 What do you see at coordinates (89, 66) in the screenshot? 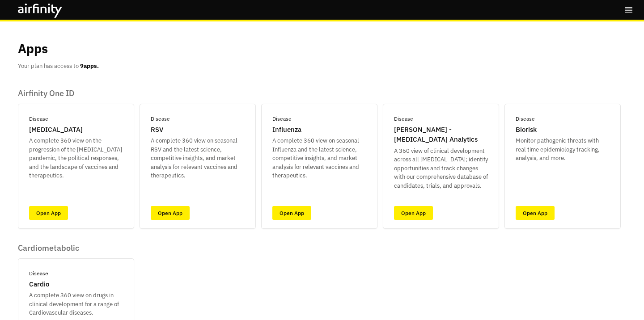
I see `b: 9 apps.` at bounding box center [89, 66].